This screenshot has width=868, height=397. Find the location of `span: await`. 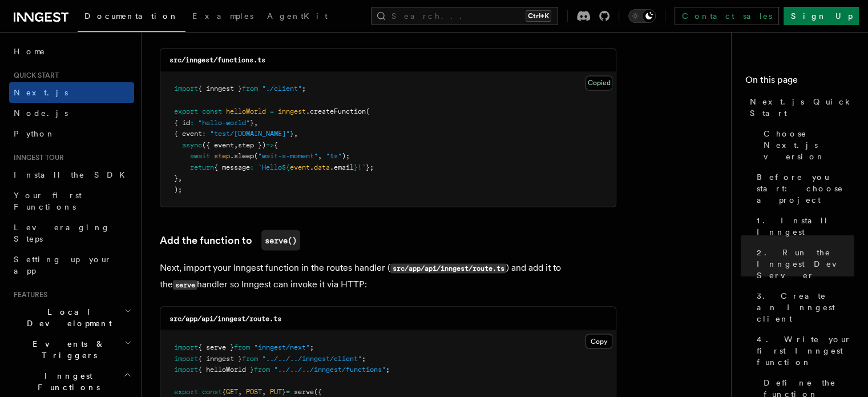

span: await is located at coordinates (199, 155).